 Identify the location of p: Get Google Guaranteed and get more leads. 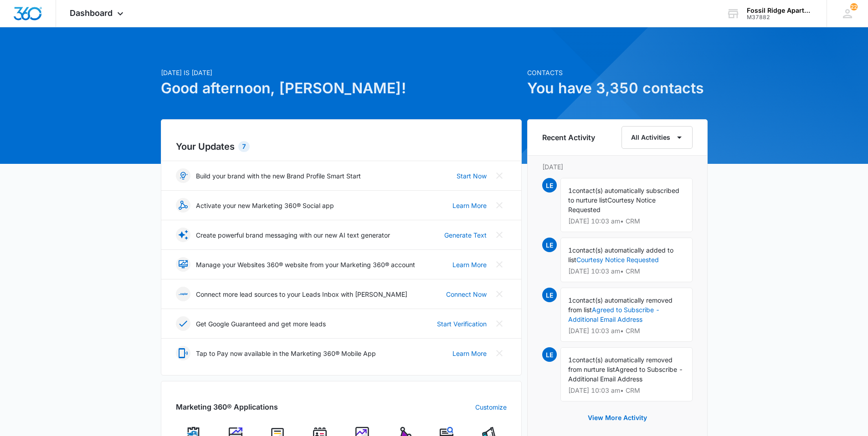
(260, 324).